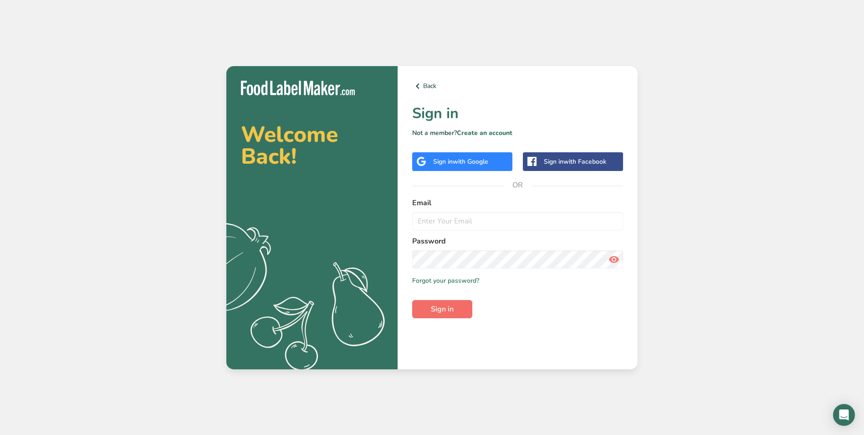  Describe the element at coordinates (442, 309) in the screenshot. I see `button: Sign in` at that location.